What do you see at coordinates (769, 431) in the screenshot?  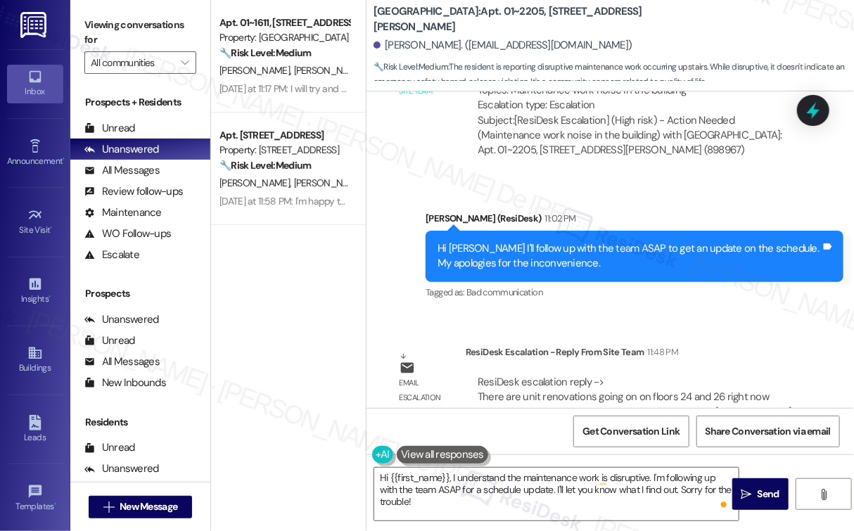 I see `span: Share Conversation via email` at bounding box center [769, 431].